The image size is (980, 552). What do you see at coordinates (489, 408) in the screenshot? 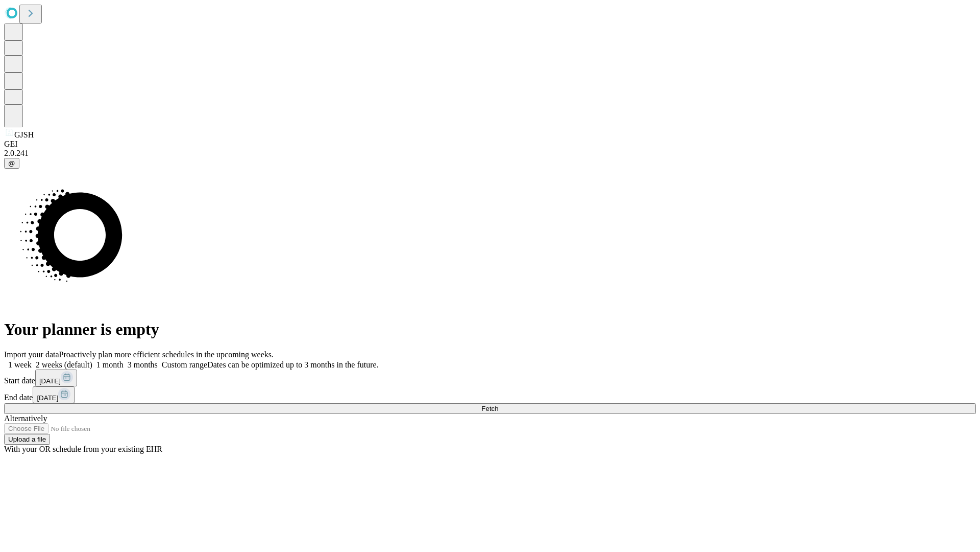
I see `span: Fetch` at bounding box center [489, 408].